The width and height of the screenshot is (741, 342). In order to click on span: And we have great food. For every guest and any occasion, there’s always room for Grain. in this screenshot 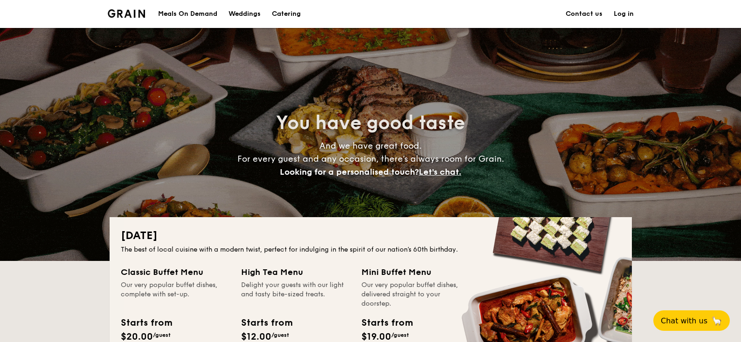, I will do `click(371, 159)`.